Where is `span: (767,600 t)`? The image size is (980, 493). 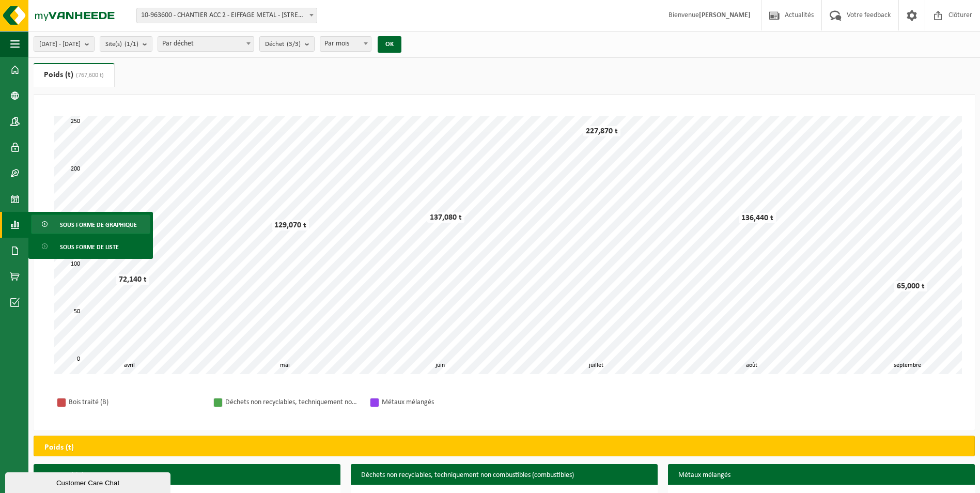
span: (767,600 t) is located at coordinates (89, 76).